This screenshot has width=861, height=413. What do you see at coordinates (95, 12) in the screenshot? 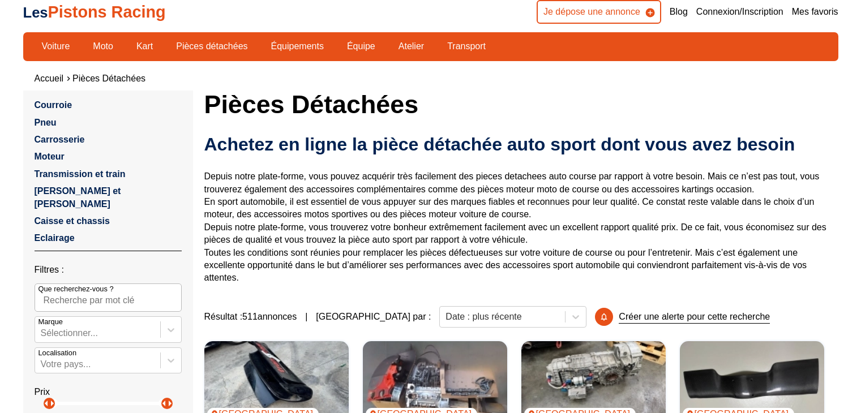
I see `a: LesPistons Racing` at bounding box center [95, 12].